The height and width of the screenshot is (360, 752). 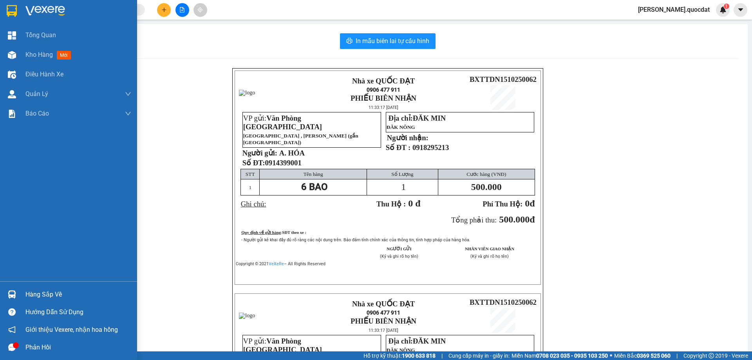 What do you see at coordinates (532, 219) in the screenshot?
I see `span: đ` at bounding box center [532, 219].